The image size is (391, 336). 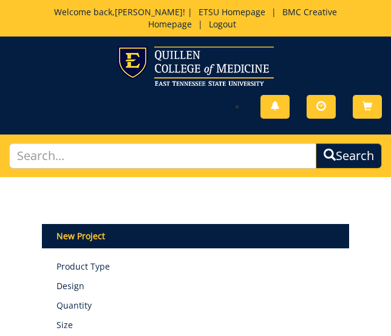 I want to click on p: Design, so click(x=203, y=286).